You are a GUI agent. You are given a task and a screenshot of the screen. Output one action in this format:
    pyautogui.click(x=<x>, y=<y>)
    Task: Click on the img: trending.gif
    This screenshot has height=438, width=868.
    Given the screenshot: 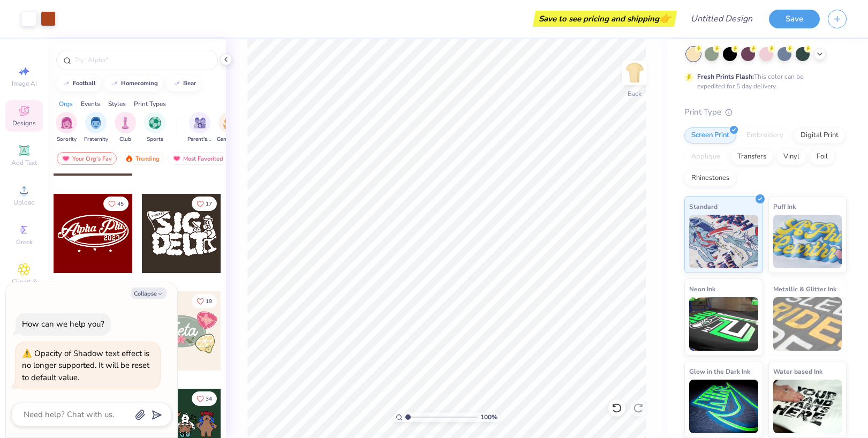 What is the action you would take?
    pyautogui.click(x=129, y=159)
    